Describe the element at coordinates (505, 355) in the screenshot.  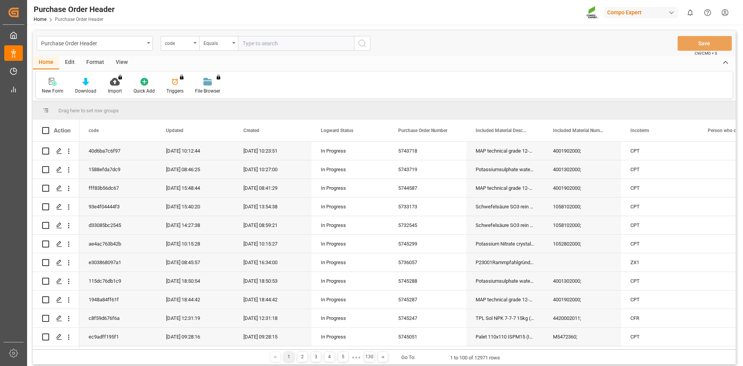
I see `div: Potassium Nitrate crystalline BB 1200kg;` at that location.